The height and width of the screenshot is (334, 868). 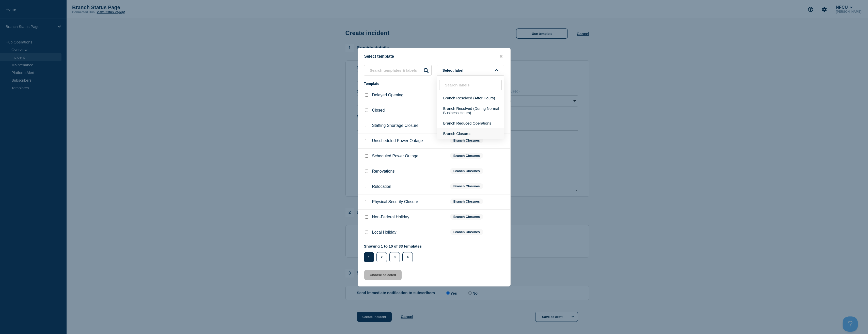 I want to click on p: Closed, so click(x=378, y=111).